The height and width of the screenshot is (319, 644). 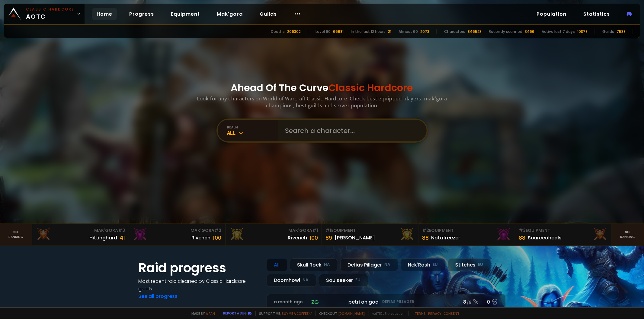 I want to click on div: realm, so click(x=253, y=127).